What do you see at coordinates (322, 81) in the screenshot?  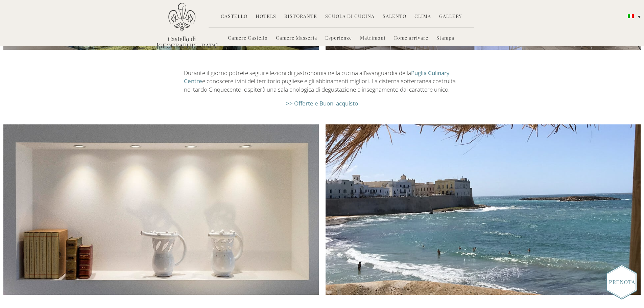 I see `p: Durante il giorno potrete seguire lezioni di gastronomia nella cucina all’avanguardia della e con...` at bounding box center [322, 81].